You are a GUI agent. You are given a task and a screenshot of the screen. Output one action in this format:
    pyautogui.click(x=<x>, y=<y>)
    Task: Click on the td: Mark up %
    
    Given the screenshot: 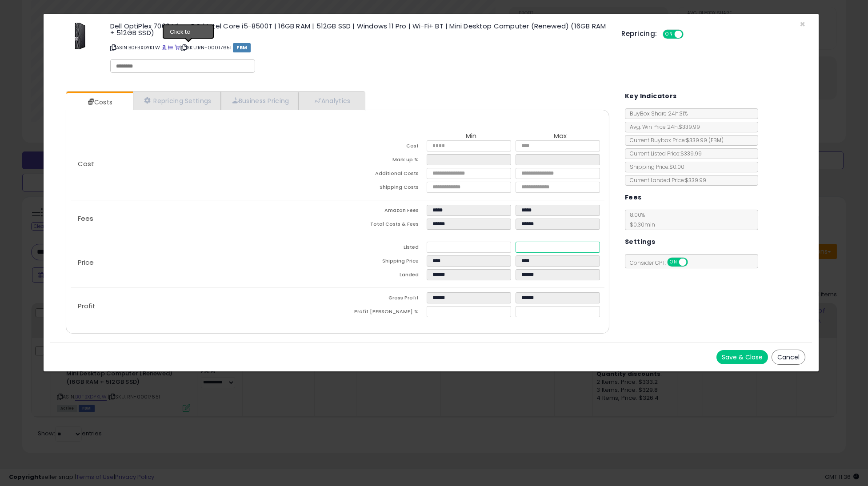 What is the action you would take?
    pyautogui.click(x=382, y=161)
    